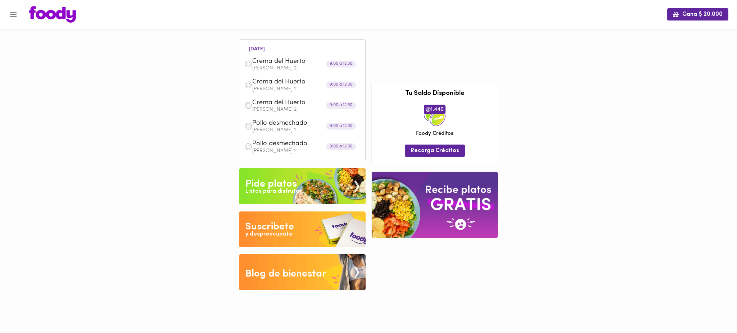 Image resolution: width=737 pixels, height=333 pixels. Describe the element at coordinates (435, 116) in the screenshot. I see `img: credits-package.png` at that location.